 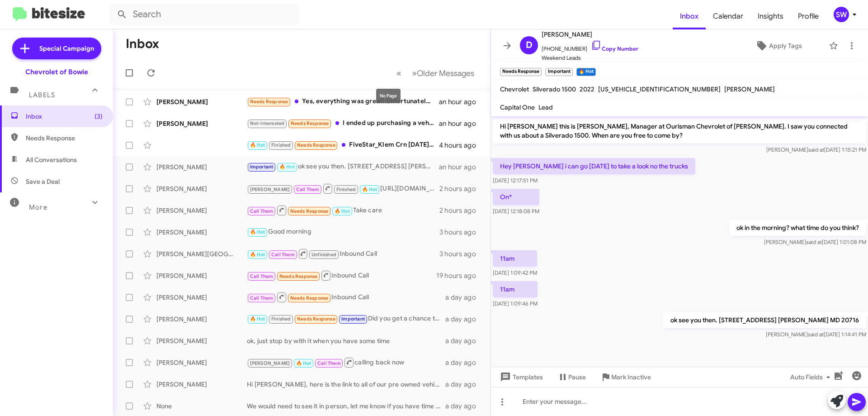 I want to click on span: D, so click(x=529, y=45).